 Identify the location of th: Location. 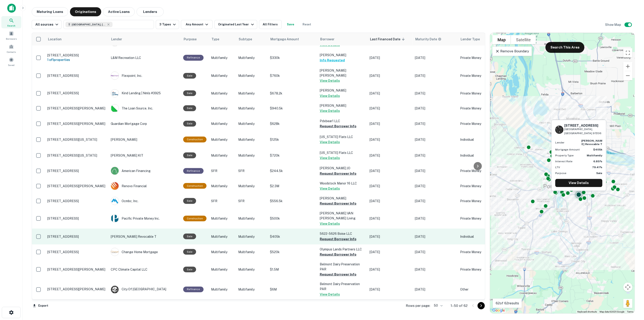
(77, 39).